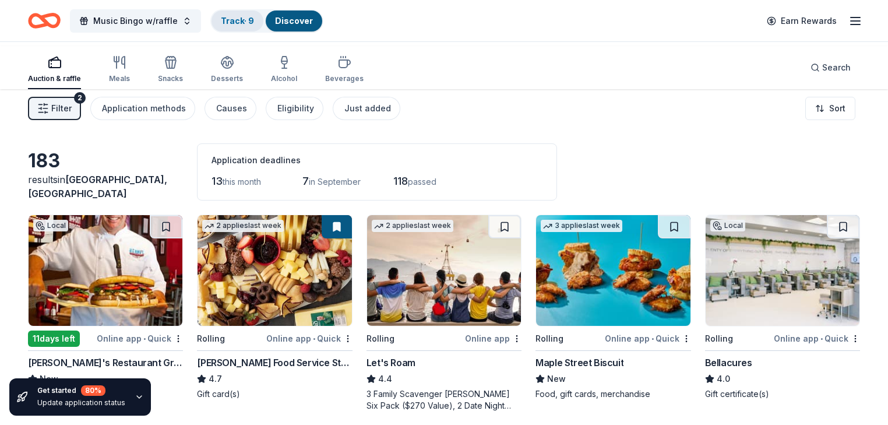 This screenshot has width=888, height=425. I want to click on img: Image for Gordon Food Service Store, so click(274, 270).